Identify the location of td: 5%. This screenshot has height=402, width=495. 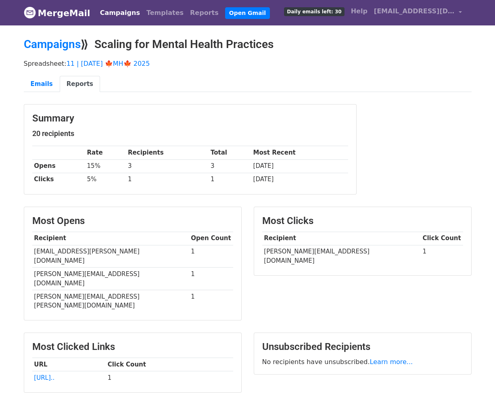
(106, 179).